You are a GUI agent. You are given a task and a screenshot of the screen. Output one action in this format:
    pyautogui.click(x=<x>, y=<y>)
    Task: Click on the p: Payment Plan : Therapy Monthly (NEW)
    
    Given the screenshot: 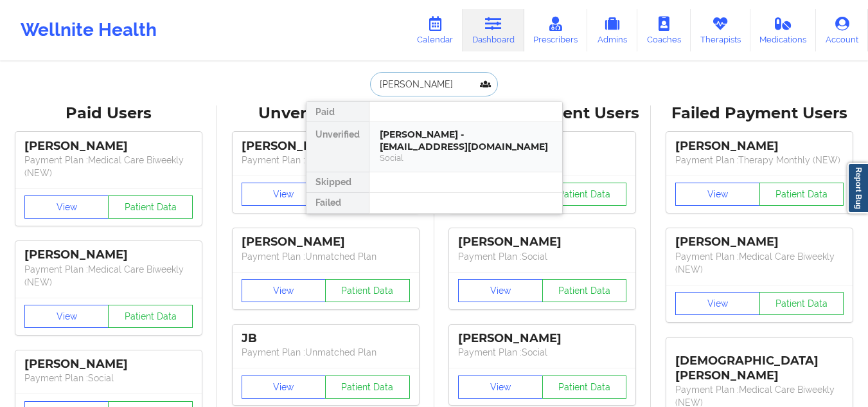 What is the action you would take?
    pyautogui.click(x=760, y=160)
    